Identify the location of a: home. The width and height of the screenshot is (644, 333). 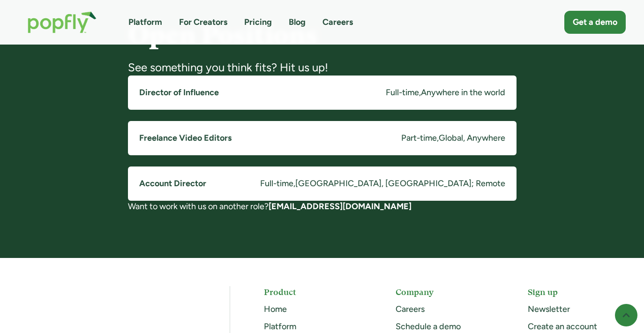
(62, 22).